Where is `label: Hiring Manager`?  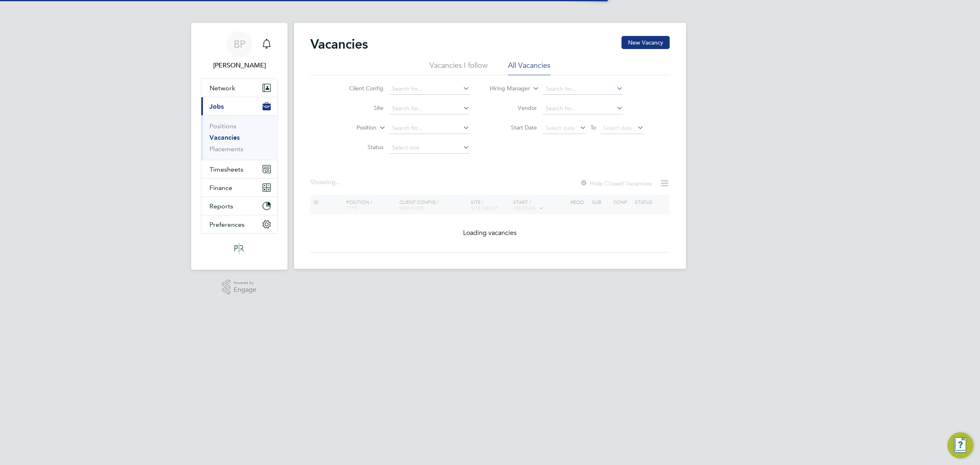
label: Hiring Manager is located at coordinates (506, 88).